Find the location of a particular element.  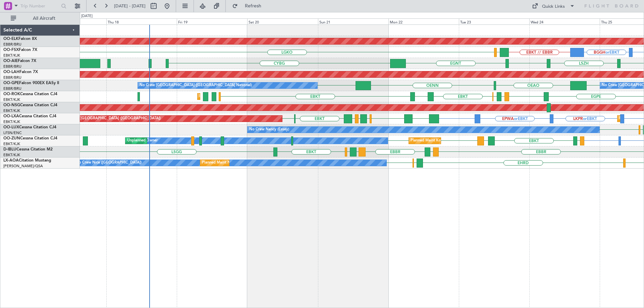

span: OO-ELK is located at coordinates (11, 39).